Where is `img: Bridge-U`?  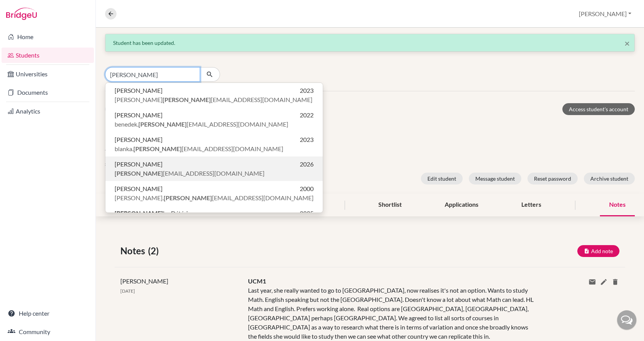
img: Bridge-U is located at coordinates (21, 14).